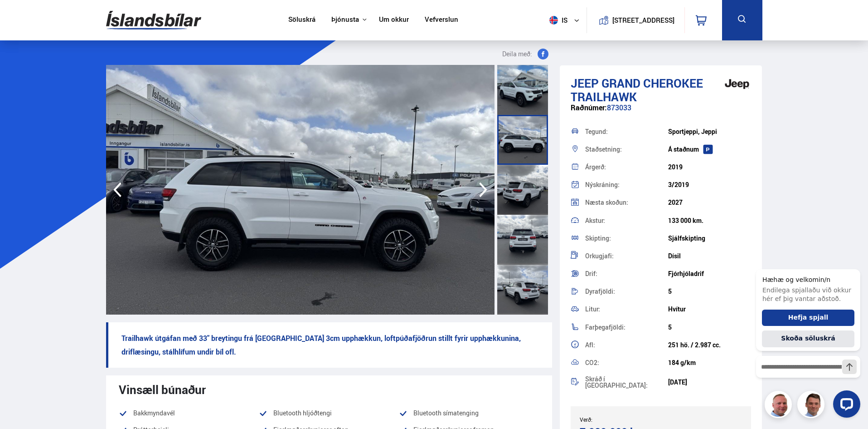 The height and width of the screenshot is (429, 868). I want to click on input: Skrifaðu skilaboðin hér inn og ýttu á Enter til að senda, so click(60, 115).